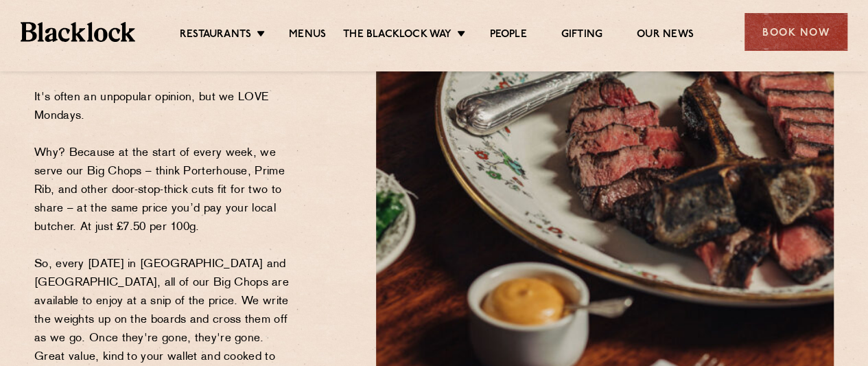 Image resolution: width=868 pixels, height=366 pixels. What do you see at coordinates (216, 36) in the screenshot?
I see `a: Restaurants` at bounding box center [216, 36].